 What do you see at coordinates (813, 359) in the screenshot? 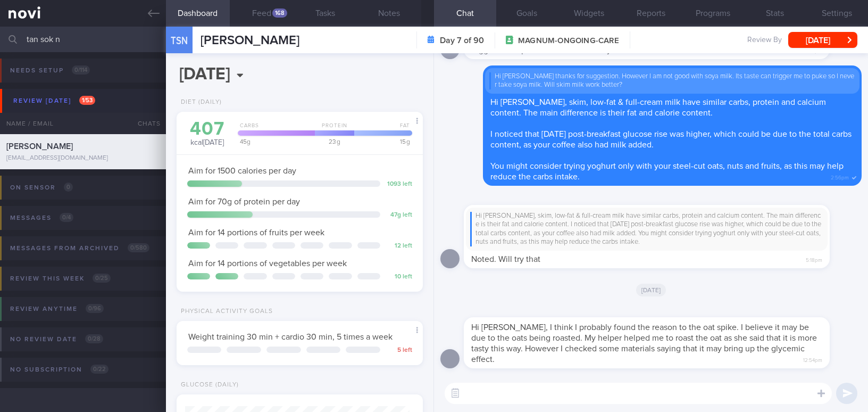
I see `span: 12:54pm` at bounding box center [813, 359].